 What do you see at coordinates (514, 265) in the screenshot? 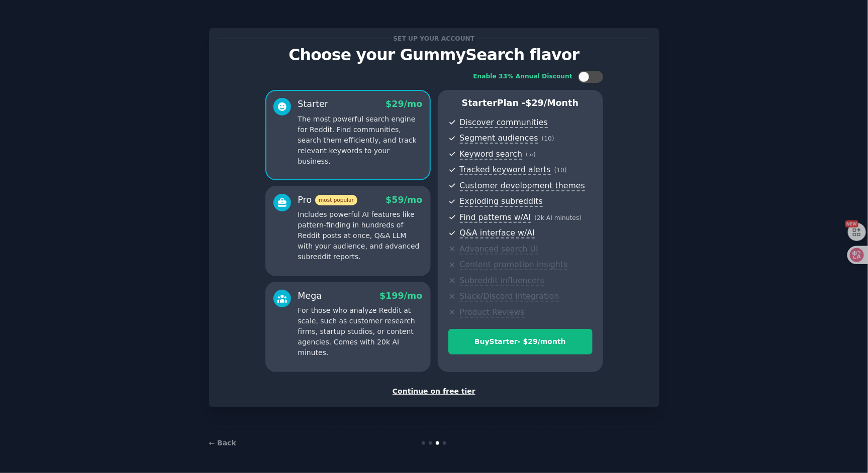
I see `span: Content promotion insights` at bounding box center [514, 265].